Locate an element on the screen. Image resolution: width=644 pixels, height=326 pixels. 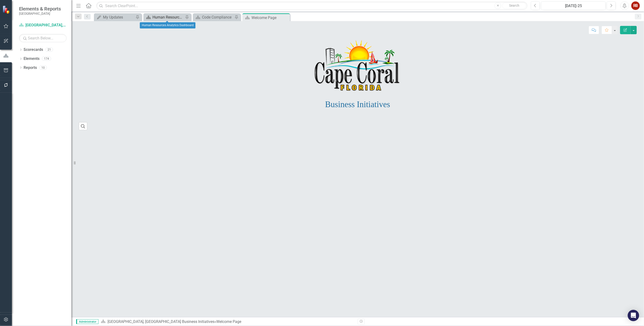
span: Search is located at coordinates (515, 6).